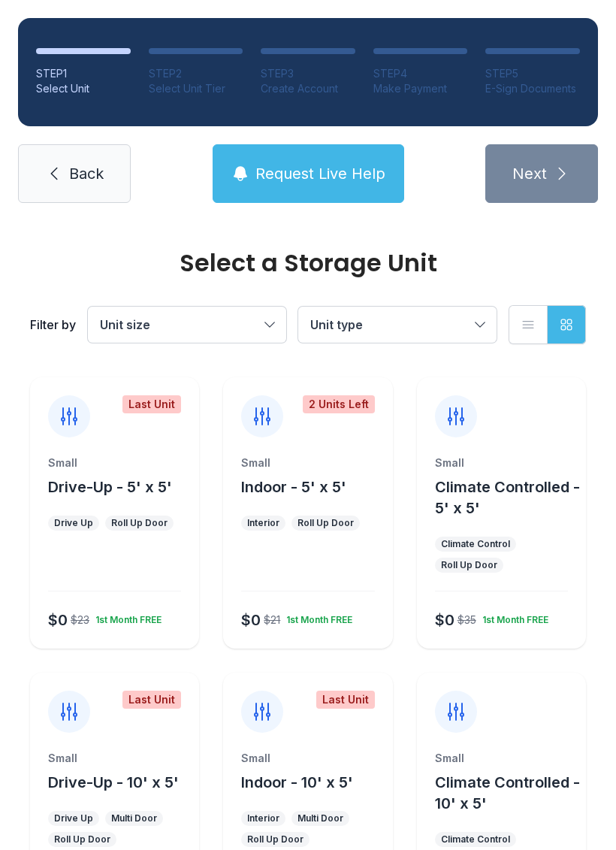 Image resolution: width=616 pixels, height=850 pixels. Describe the element at coordinates (293, 487) in the screenshot. I see `button: Indoor - 5' x 5'` at that location.